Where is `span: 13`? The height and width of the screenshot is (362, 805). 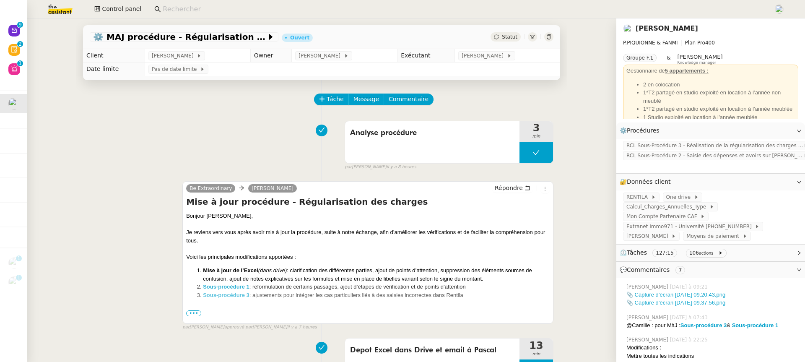 span: 13 is located at coordinates (536, 346).